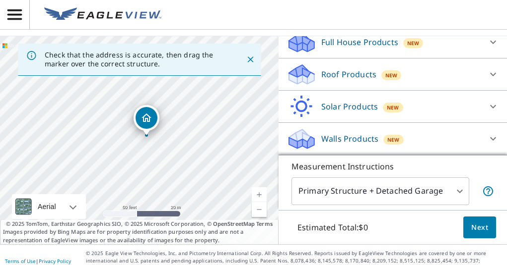 The width and height of the screenshot is (507, 265). What do you see at coordinates (55, 261) in the screenshot?
I see `a: Privacy Policy` at bounding box center [55, 261].